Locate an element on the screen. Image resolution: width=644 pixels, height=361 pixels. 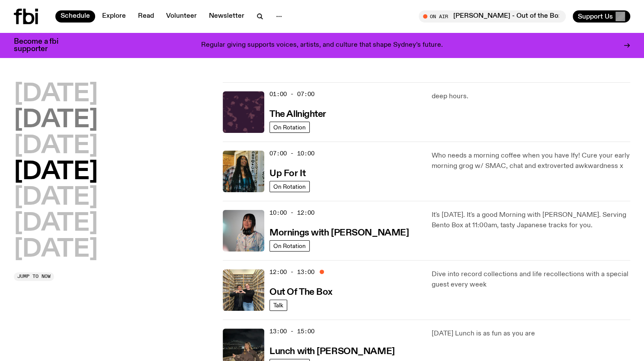
a: Read is located at coordinates (146, 16).